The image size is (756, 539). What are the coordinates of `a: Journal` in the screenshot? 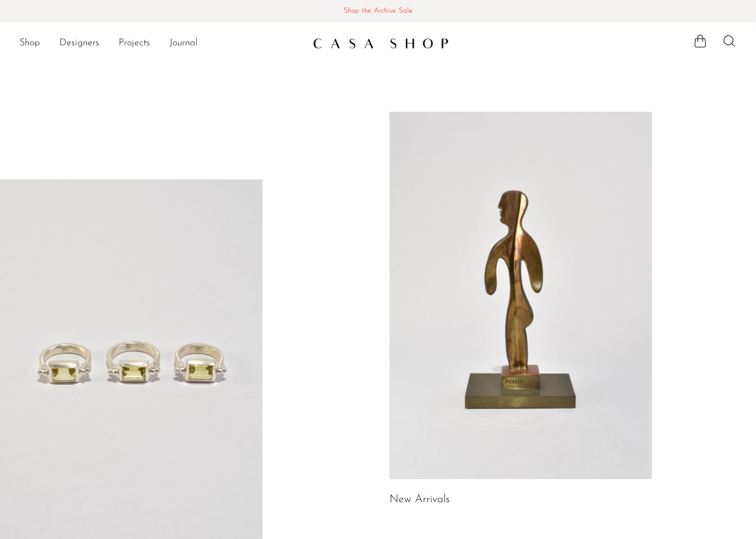 It's located at (183, 44).